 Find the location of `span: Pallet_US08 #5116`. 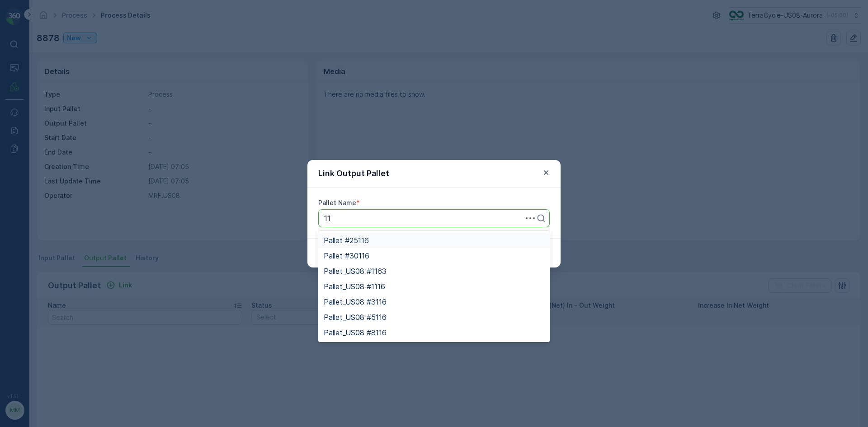

span: Pallet_US08 #5116 is located at coordinates (355, 317).